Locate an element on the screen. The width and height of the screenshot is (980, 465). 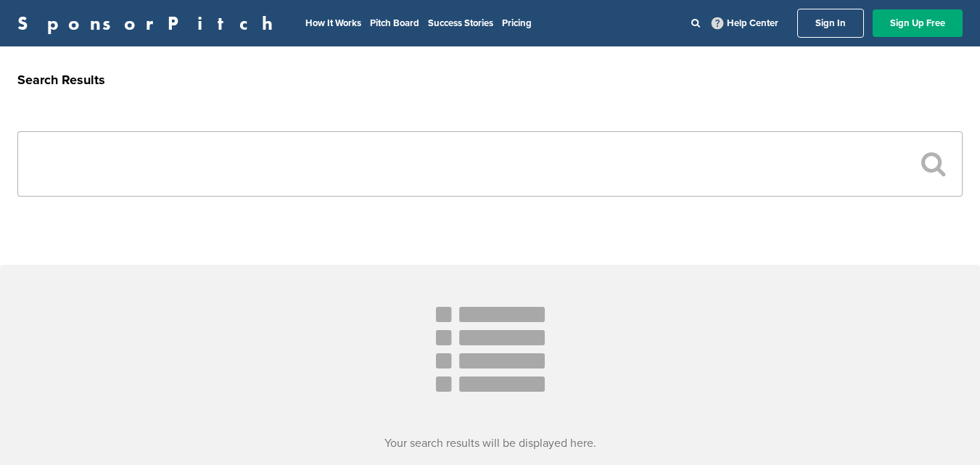
a: Sign Up Free is located at coordinates (918, 23).